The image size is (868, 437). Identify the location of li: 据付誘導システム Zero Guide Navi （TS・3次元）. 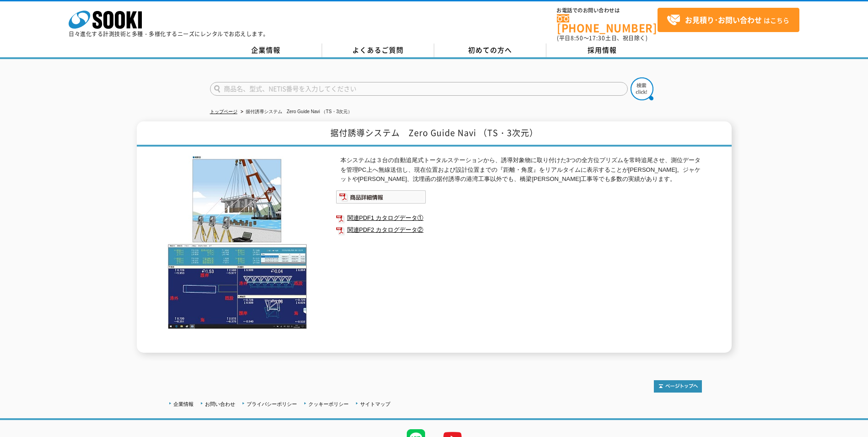
(295, 111).